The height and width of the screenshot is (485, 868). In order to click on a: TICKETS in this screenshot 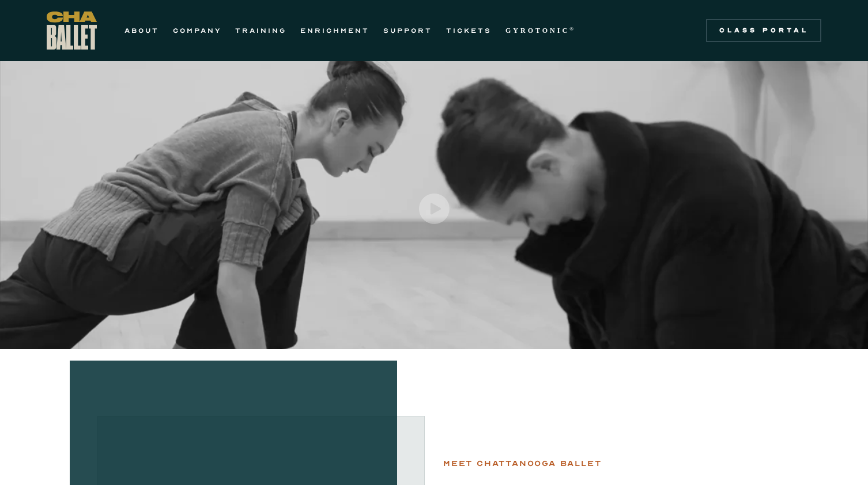, I will do `click(469, 31)`.